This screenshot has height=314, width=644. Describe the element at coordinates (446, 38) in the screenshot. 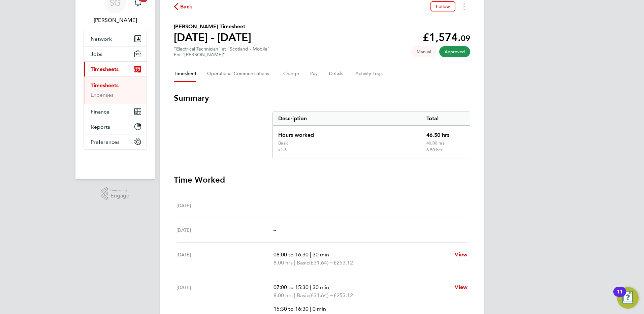

I see `app-decimal: £1,574.` at that location.